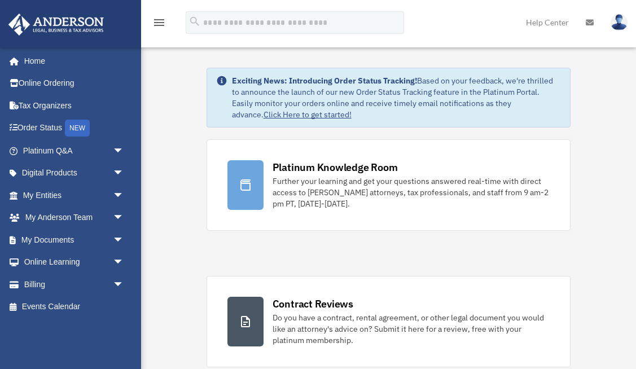 The height and width of the screenshot is (369, 636). What do you see at coordinates (389, 321) in the screenshot?
I see `a: Contract Reviews Do you have a contract, rental agreement, or other legal document you would like...` at bounding box center [389, 321].